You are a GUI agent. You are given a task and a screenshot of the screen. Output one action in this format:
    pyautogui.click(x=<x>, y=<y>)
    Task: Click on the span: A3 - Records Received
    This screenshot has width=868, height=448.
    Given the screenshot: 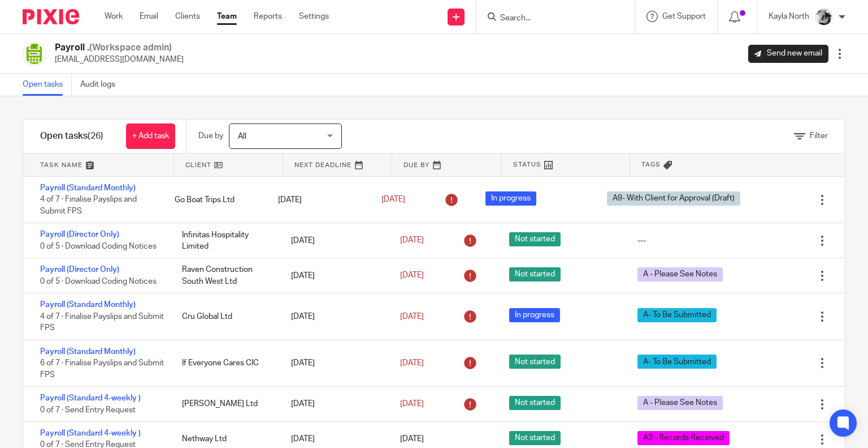 What is the action you would take?
    pyautogui.click(x=684, y=437)
    